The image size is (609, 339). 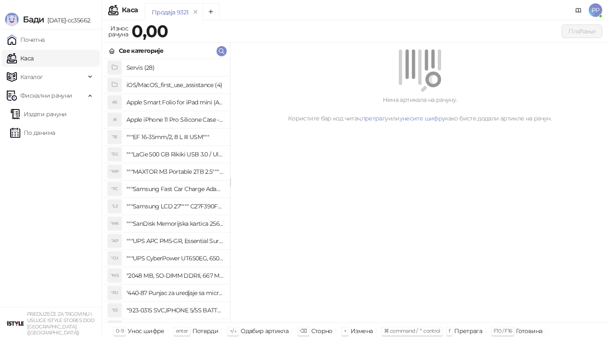 What do you see at coordinates (32, 77) in the screenshot?
I see `span: Каталог` at bounding box center [32, 77].